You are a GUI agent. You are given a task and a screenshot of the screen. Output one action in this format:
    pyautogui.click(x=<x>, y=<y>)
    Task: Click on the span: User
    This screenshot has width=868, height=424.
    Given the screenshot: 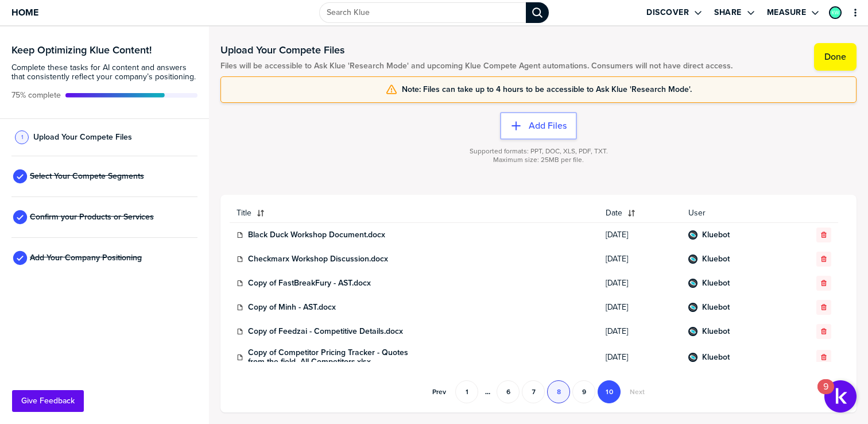 What is the action you would take?
    pyautogui.click(x=733, y=213)
    